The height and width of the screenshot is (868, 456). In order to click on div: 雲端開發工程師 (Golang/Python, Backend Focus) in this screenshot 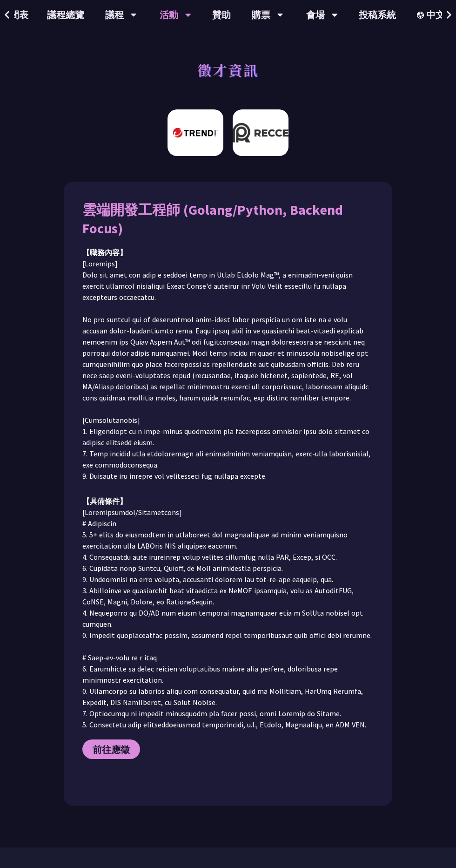, I will do `click(228, 219)`.